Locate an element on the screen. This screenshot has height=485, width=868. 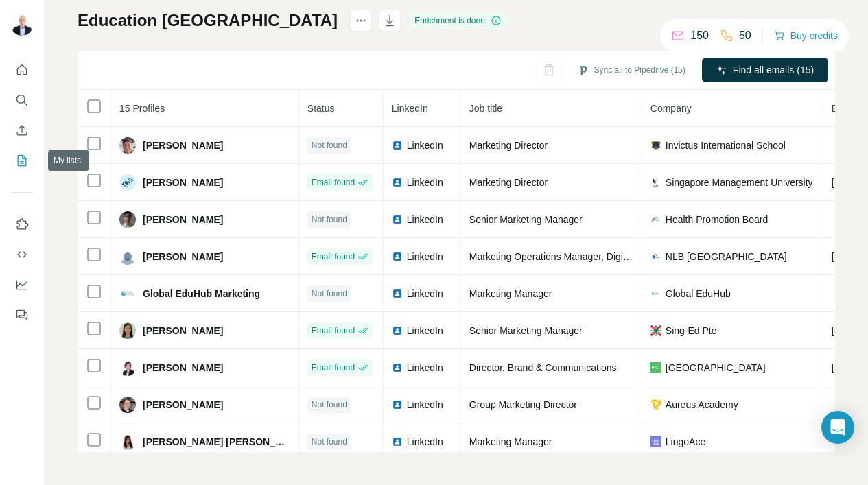
span: Job title is located at coordinates (485, 108).